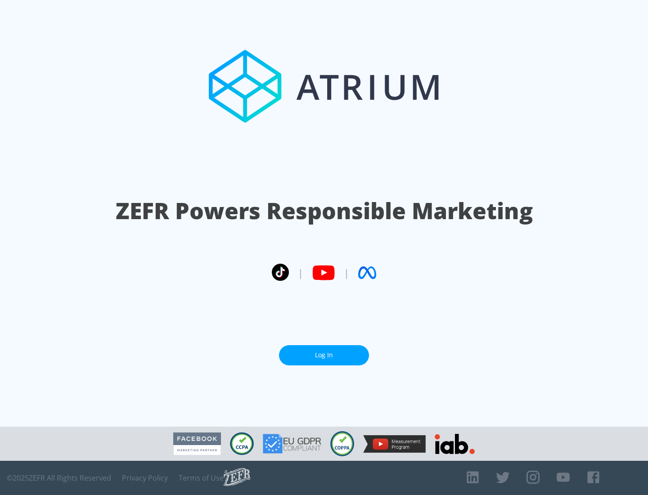 Image resolution: width=648 pixels, height=495 pixels. Describe the element at coordinates (197, 444) in the screenshot. I see `img: Facebook Marketing Partner` at that location.